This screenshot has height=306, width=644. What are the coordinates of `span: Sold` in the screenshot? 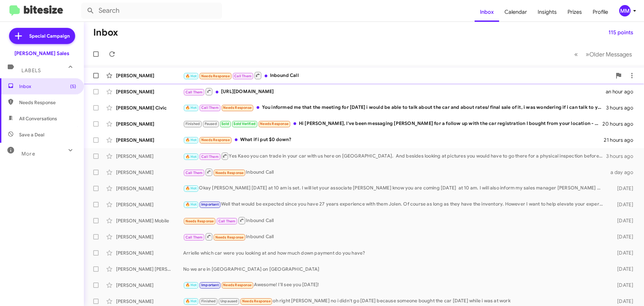 It's located at (225, 123).